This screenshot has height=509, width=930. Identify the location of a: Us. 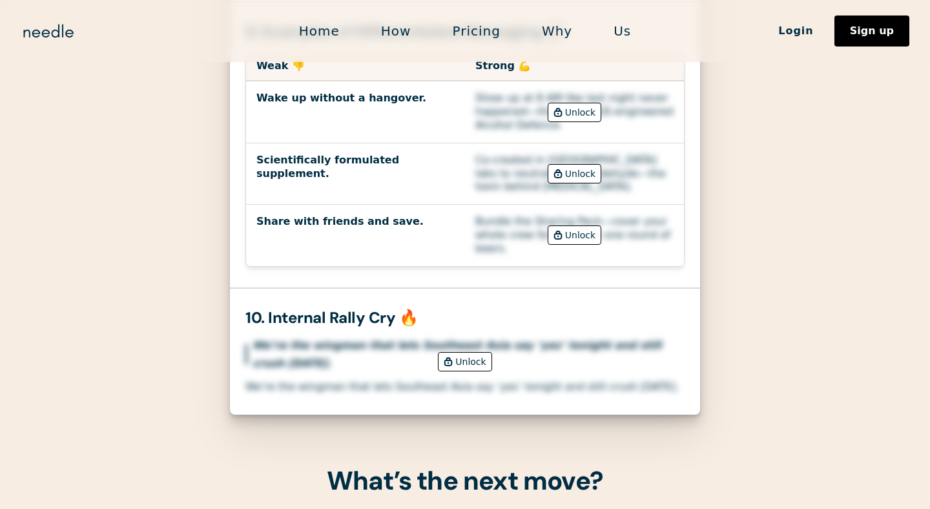
(622, 31).